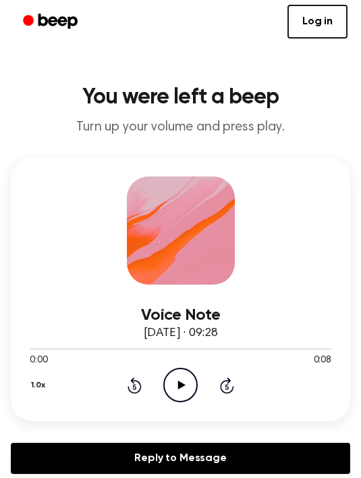  I want to click on a: Log in, so click(318, 22).